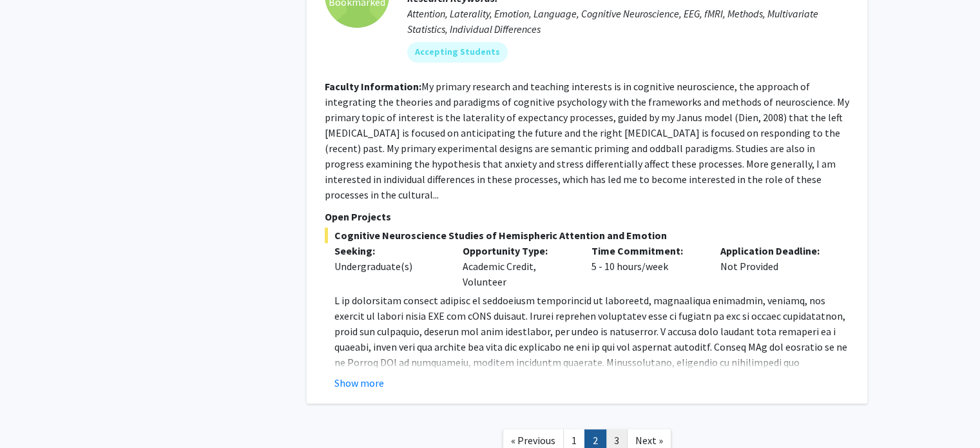  What do you see at coordinates (587, 140) in the screenshot?
I see `fg-read-more: My primary research and teaching interests is in cognitive neuroscience, the approach of integrat...` at bounding box center [587, 140].